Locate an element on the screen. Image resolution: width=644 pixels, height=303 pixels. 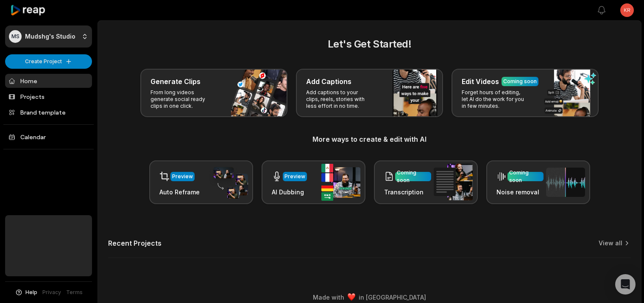
h3: Add Captions is located at coordinates (328, 82).